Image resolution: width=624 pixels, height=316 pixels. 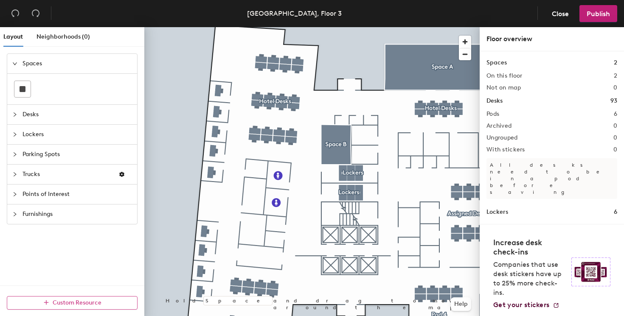 What do you see at coordinates (616, 114) in the screenshot?
I see `h2: 6` at bounding box center [616, 114].